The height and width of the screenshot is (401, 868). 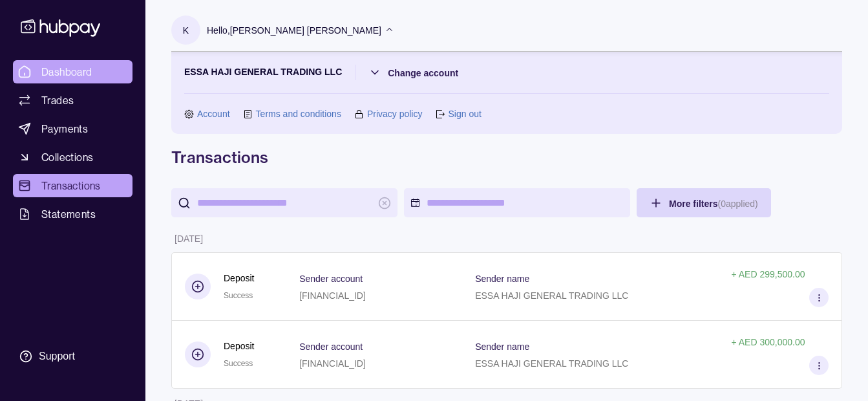 I want to click on span: Payments, so click(x=65, y=129).